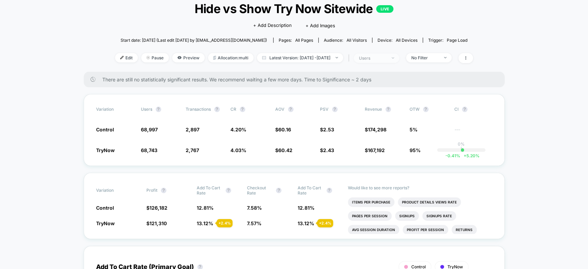  Describe the element at coordinates (407, 216) in the screenshot. I see `li: Signups` at that location.